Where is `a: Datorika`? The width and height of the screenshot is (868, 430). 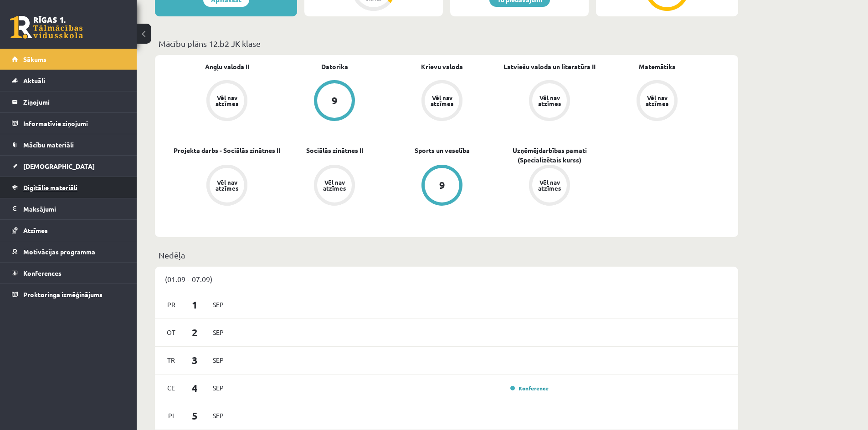
a: Datorika is located at coordinates (335, 67).